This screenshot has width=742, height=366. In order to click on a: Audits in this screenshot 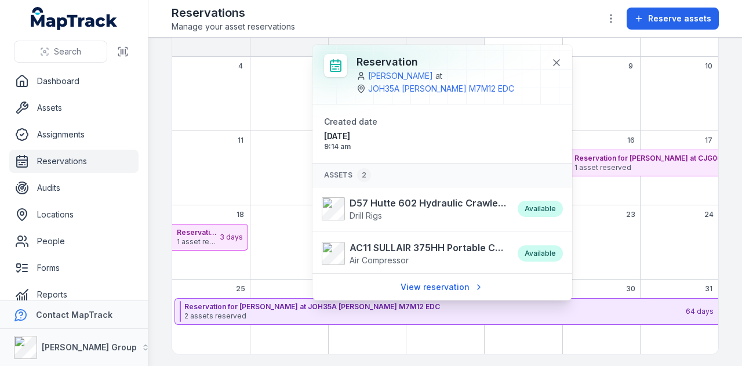, I will do `click(74, 188)`.